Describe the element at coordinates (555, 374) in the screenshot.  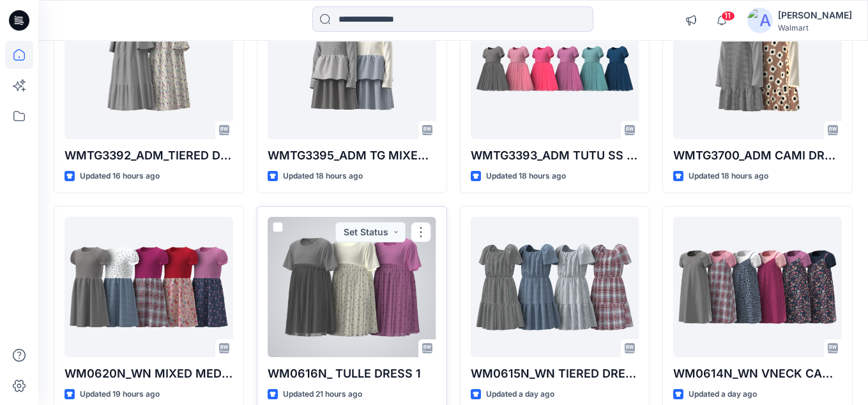
I see `p: WM0615N_WN TIERED DRESS` at that location.